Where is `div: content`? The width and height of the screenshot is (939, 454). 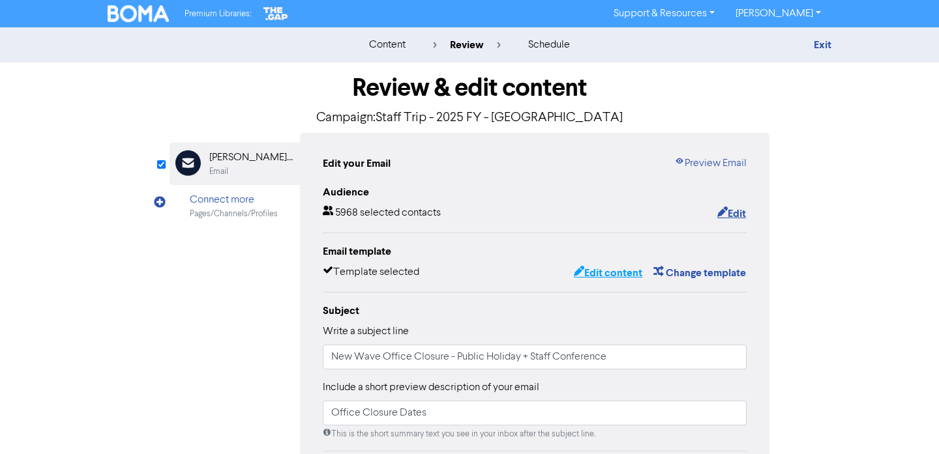
div: content is located at coordinates (387, 45).